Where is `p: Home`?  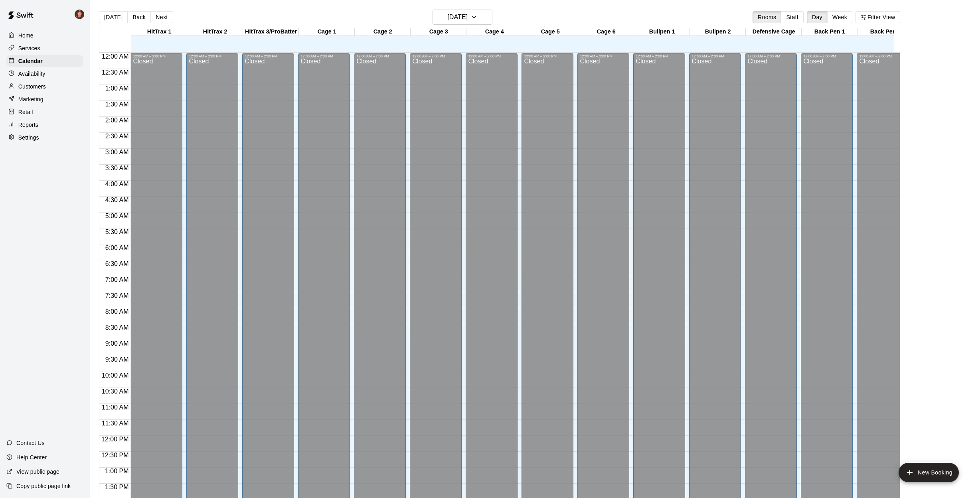
p: Home is located at coordinates (26, 35).